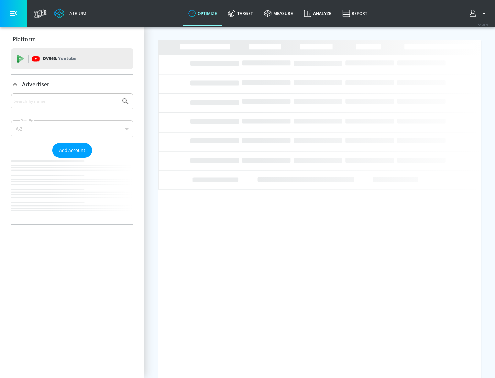 Image resolution: width=495 pixels, height=378 pixels. What do you see at coordinates (278, 13) in the screenshot?
I see `a: measure` at bounding box center [278, 13].